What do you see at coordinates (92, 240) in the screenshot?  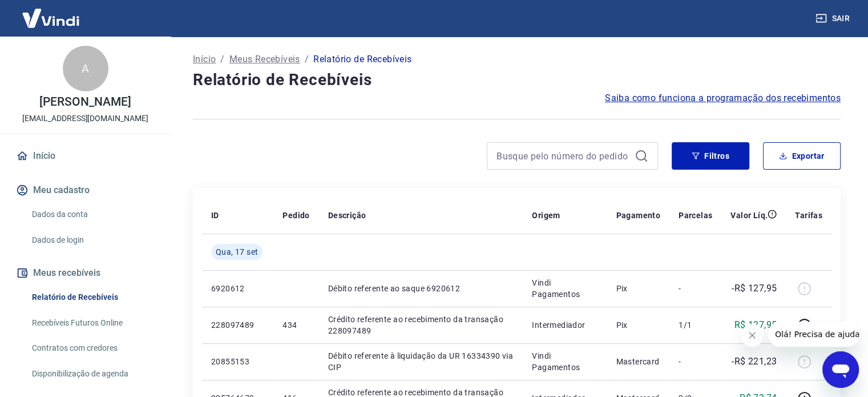 I see `a: Dados de login` at bounding box center [92, 240].